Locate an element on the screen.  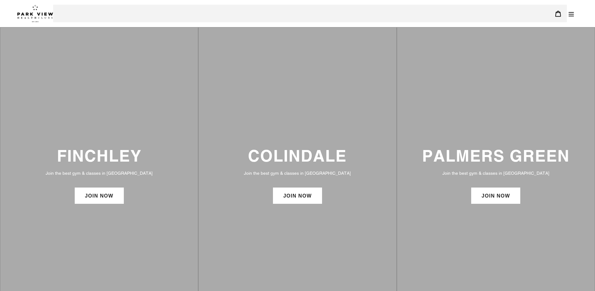
h3: PALMERS GREEN is located at coordinates (496, 156).